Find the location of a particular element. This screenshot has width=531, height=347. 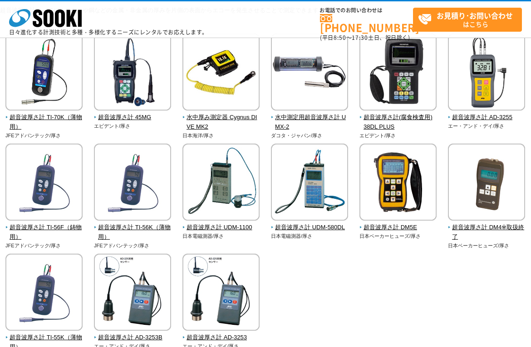

span: (平日 ～ 土日、祝日除く) is located at coordinates (365, 38).